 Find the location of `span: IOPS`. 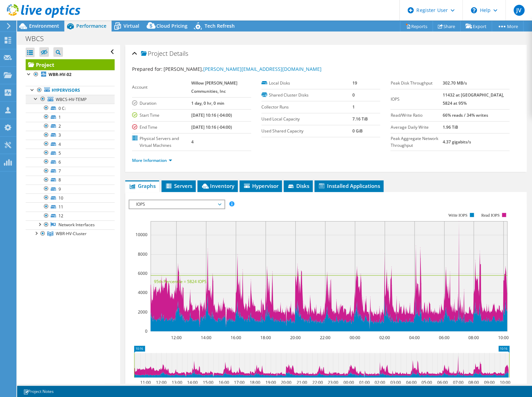

span: IOPS is located at coordinates (176, 204).